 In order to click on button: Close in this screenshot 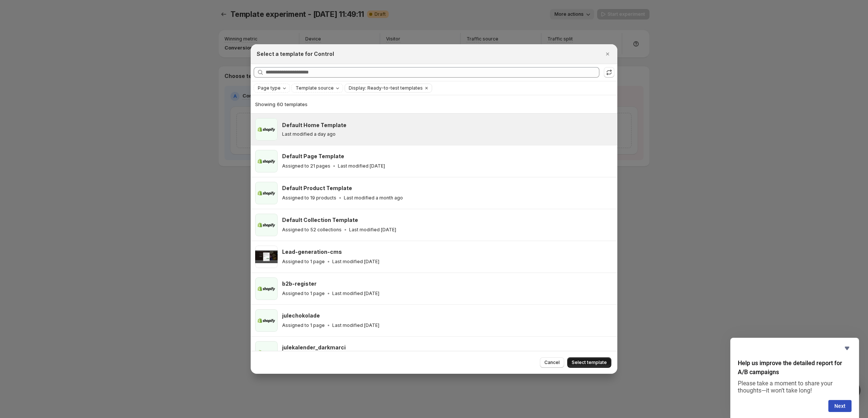, I will do `click(608, 54)`.